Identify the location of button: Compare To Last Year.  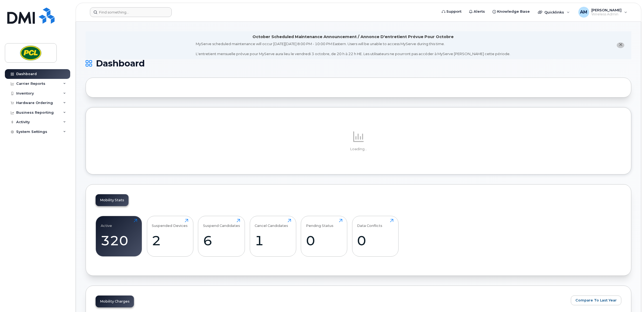
(596, 300).